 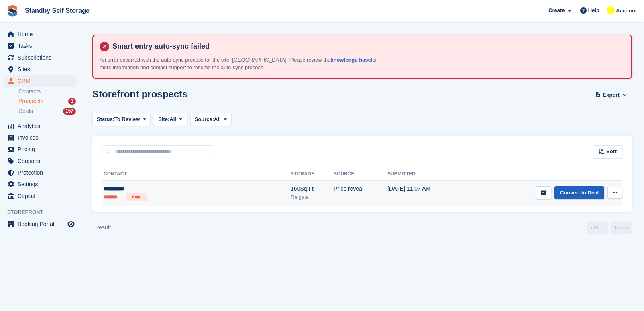 What do you see at coordinates (121, 119) in the screenshot?
I see `button: Status: To Review` at bounding box center [121, 119].